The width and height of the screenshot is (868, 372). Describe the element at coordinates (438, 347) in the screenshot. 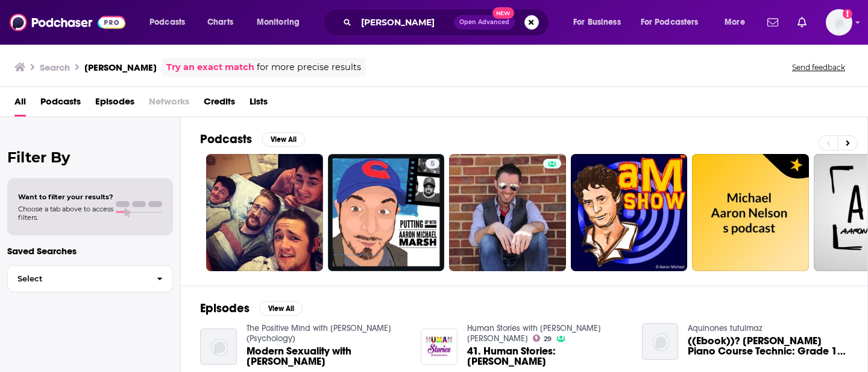

I see `img: 41. Human Stories: Michael Aaron` at that location.